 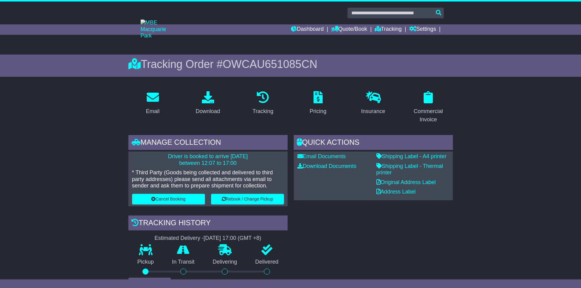 What do you see at coordinates (270, 64) in the screenshot?
I see `span: OWCAU651085CN` at bounding box center [270, 64].